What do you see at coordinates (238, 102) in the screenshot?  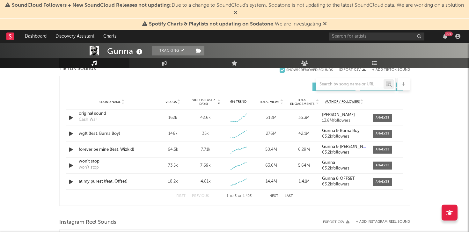 I see `div: 6M Trend` at bounding box center [238, 102].